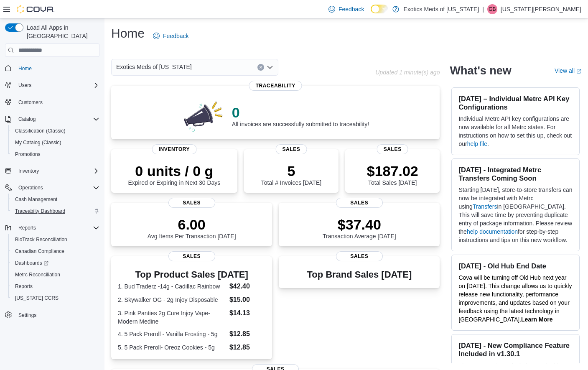 This screenshot has height=370, width=588. Describe the element at coordinates (53, 315) in the screenshot. I see `button: Settings` at that location.